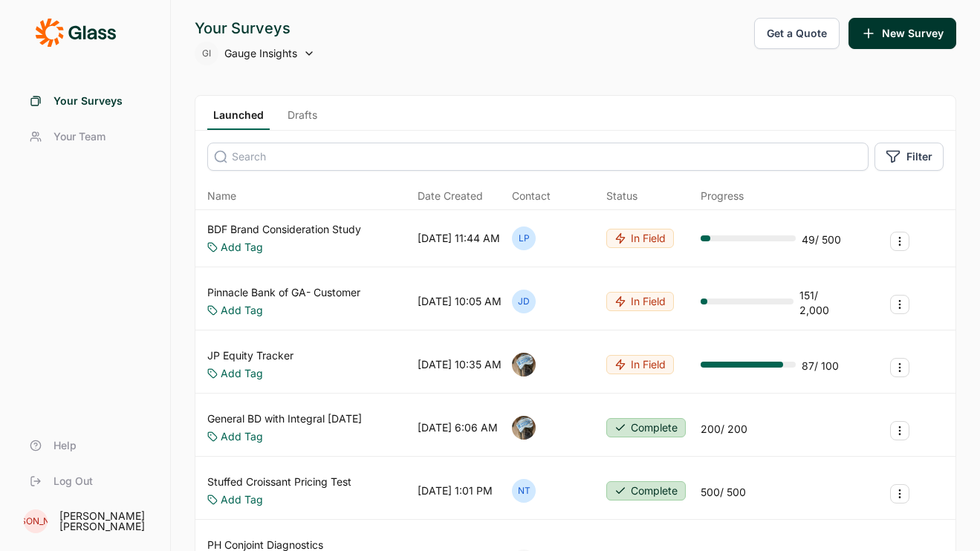 Image resolution: width=980 pixels, height=551 pixels. Describe the element at coordinates (538, 157) in the screenshot. I see `input: Search` at that location.